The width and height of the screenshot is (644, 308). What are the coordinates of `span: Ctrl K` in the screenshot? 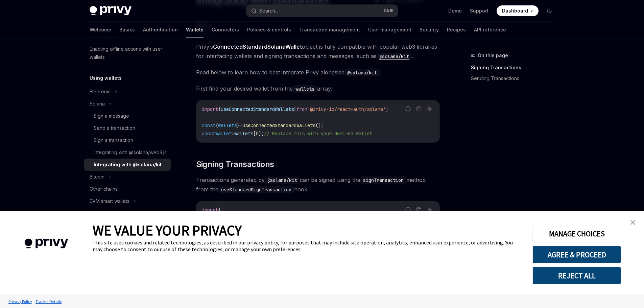 It's located at (389, 11).